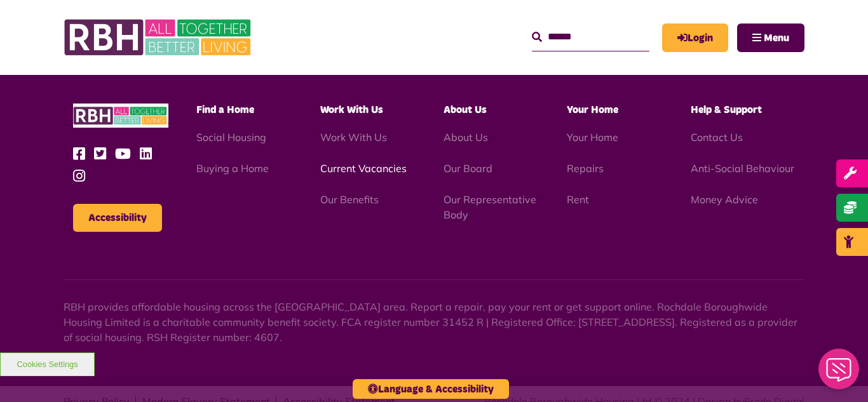 The height and width of the screenshot is (402, 868). I want to click on span: Help & Support, so click(727, 110).